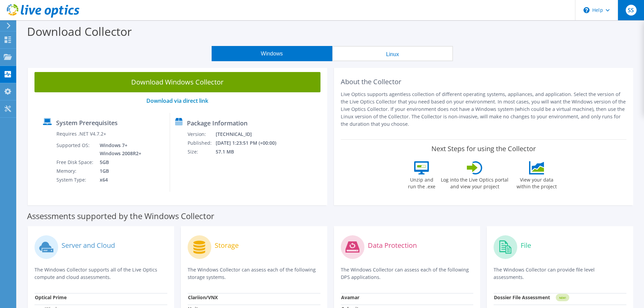  Describe the element at coordinates (75, 162) in the screenshot. I see `td: Free Disk Space:` at that location.